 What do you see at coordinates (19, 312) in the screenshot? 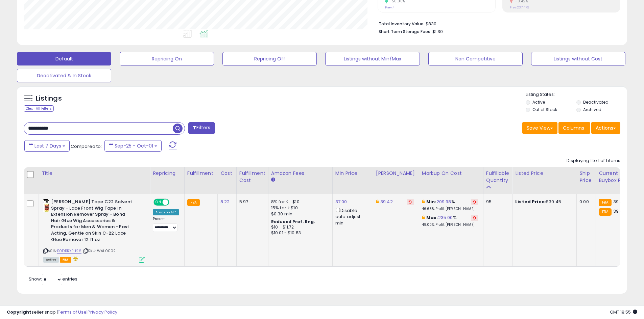
I see `strong: Copyright` at bounding box center [19, 312].